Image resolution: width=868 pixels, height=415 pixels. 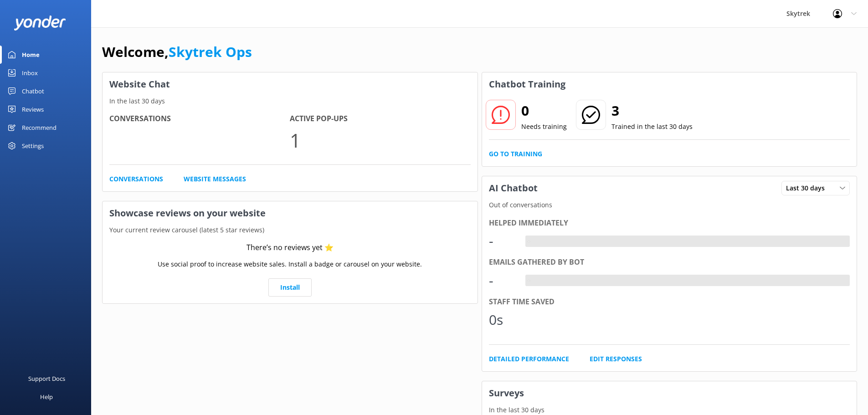 What do you see at coordinates (380, 119) in the screenshot?
I see `h4: Active Pop-ups` at bounding box center [380, 119].